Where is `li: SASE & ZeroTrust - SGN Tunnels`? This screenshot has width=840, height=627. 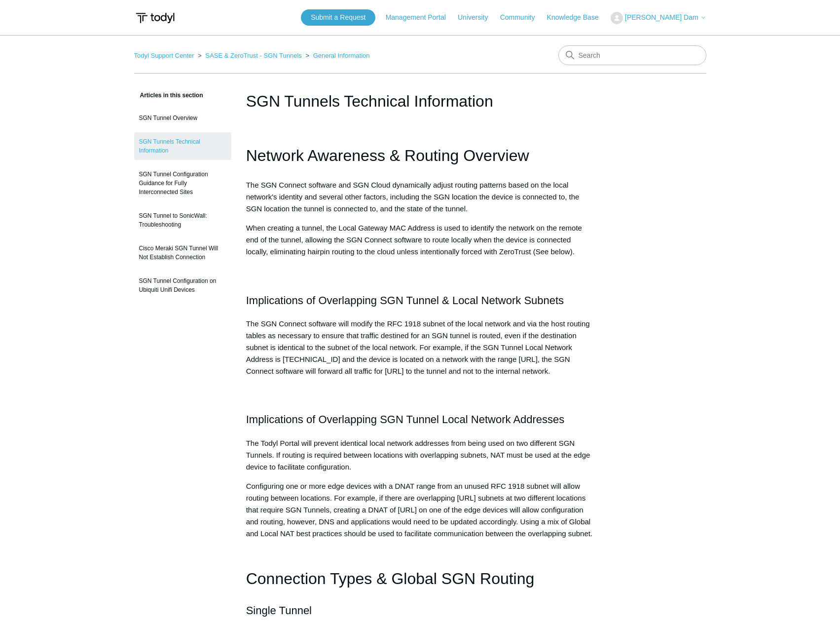 li: SASE & ZeroTrust - SGN Tunnels is located at coordinates (249, 55).